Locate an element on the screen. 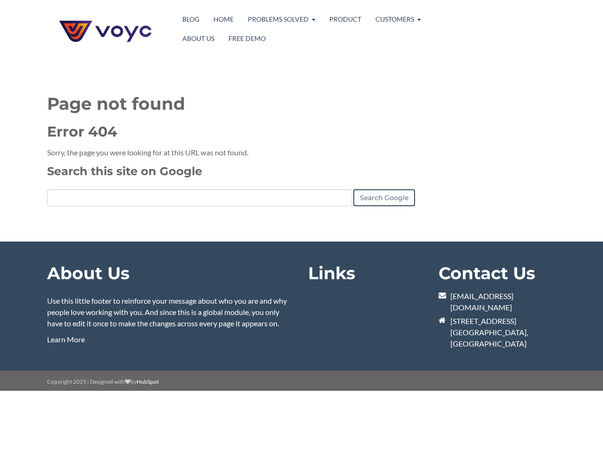 Image resolution: width=603 pixels, height=452 pixels. a: About us is located at coordinates (198, 38).